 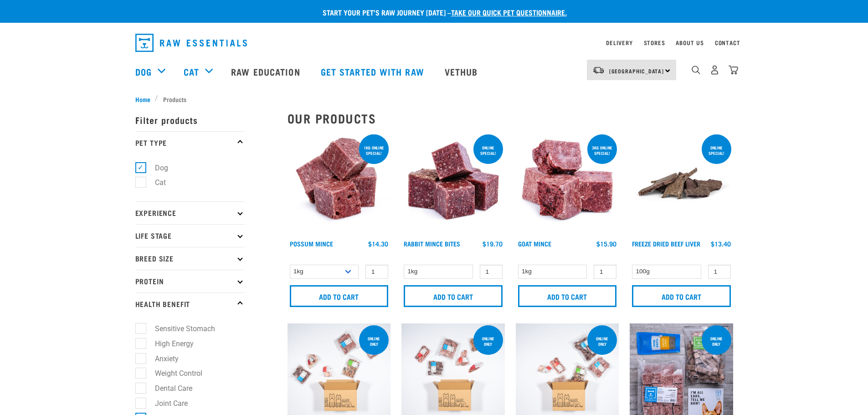 I want to click on label: Anxiety, so click(x=161, y=359).